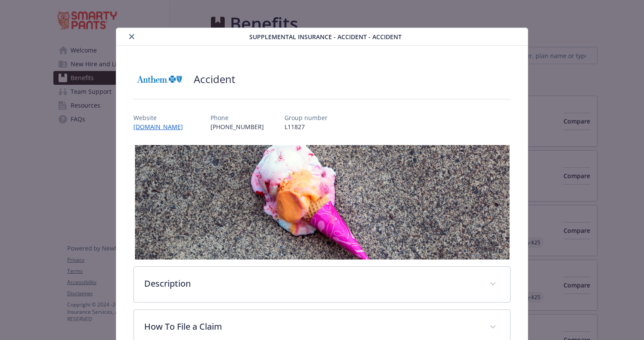 This screenshot has width=644, height=340. I want to click on button: close, so click(132, 37).